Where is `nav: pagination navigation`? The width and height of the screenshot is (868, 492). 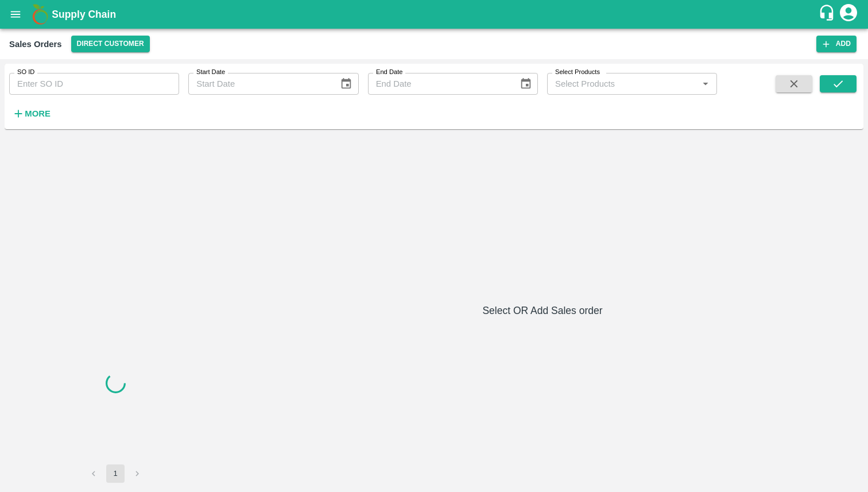 nav: pagination navigation is located at coordinates (116, 474).